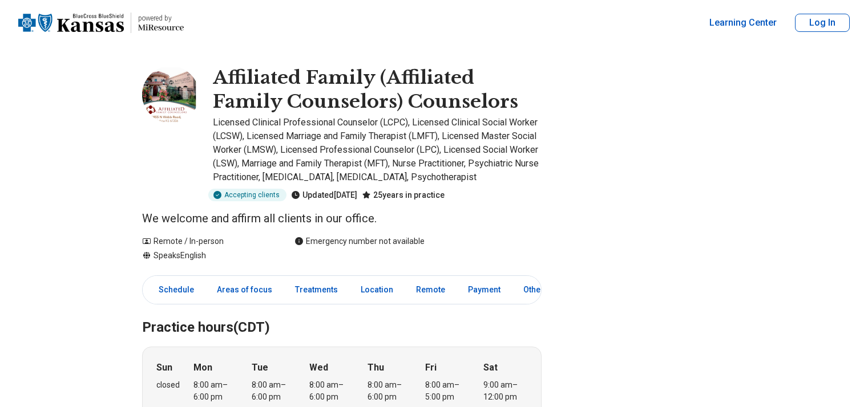  What do you see at coordinates (207, 241) in the screenshot?
I see `div: Remote / In-person` at bounding box center [207, 241].